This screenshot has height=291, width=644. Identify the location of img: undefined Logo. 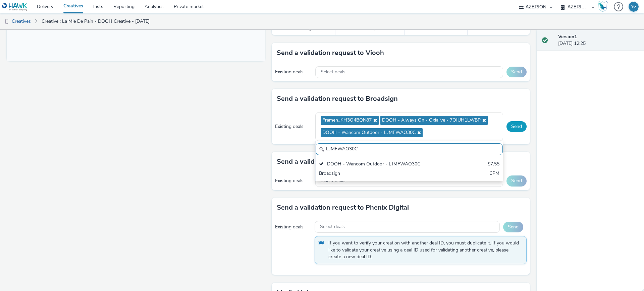
(15, 7).